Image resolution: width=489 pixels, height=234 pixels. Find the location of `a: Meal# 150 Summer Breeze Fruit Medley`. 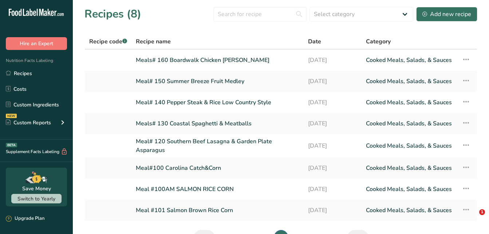

a: Meal# 150 Summer Breeze Fruit Medley is located at coordinates (217, 81).